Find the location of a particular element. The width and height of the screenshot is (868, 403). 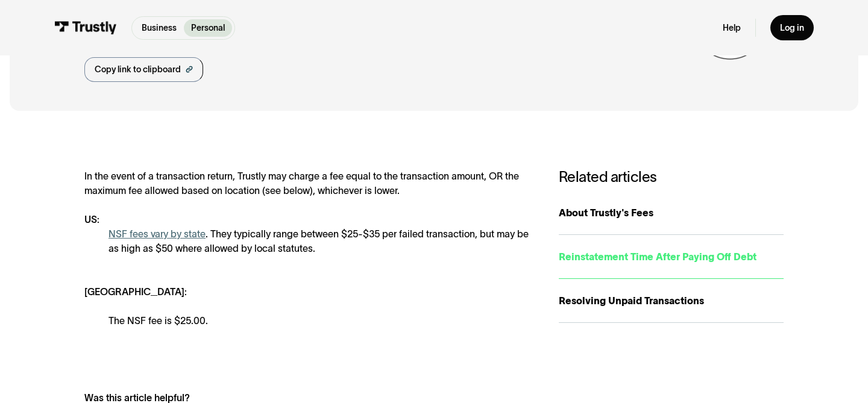

a: Copy link to clipboard is located at coordinates (143, 69).